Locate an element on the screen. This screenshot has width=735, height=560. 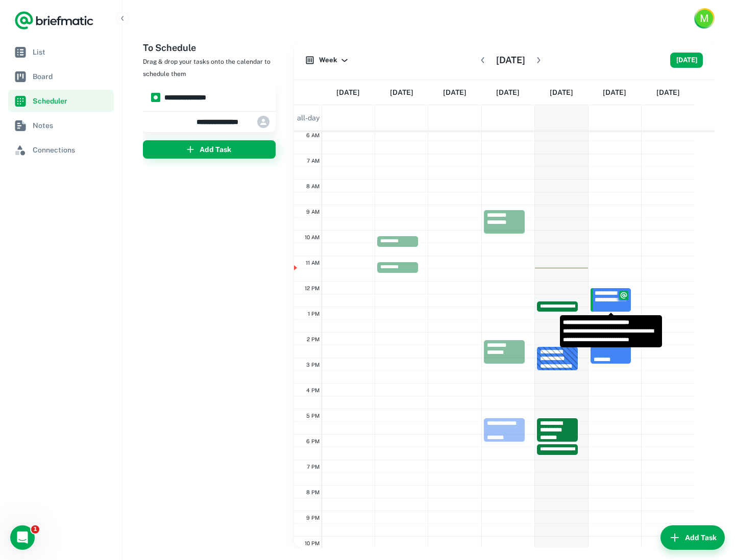
a: List is located at coordinates (61, 52).